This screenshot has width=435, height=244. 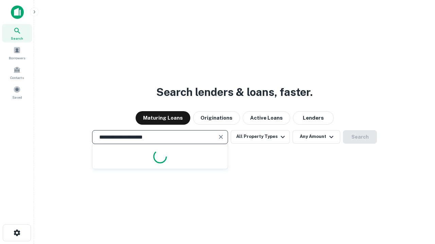 What do you see at coordinates (17, 78) in the screenshot?
I see `span: Contacts` at bounding box center [17, 78].